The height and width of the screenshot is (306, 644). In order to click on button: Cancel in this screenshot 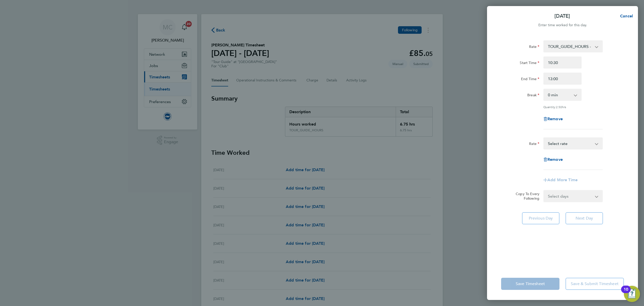, I will do `click(625, 16)`.